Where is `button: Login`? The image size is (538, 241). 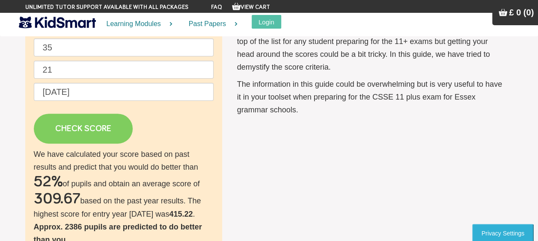 button: Login is located at coordinates (266, 22).